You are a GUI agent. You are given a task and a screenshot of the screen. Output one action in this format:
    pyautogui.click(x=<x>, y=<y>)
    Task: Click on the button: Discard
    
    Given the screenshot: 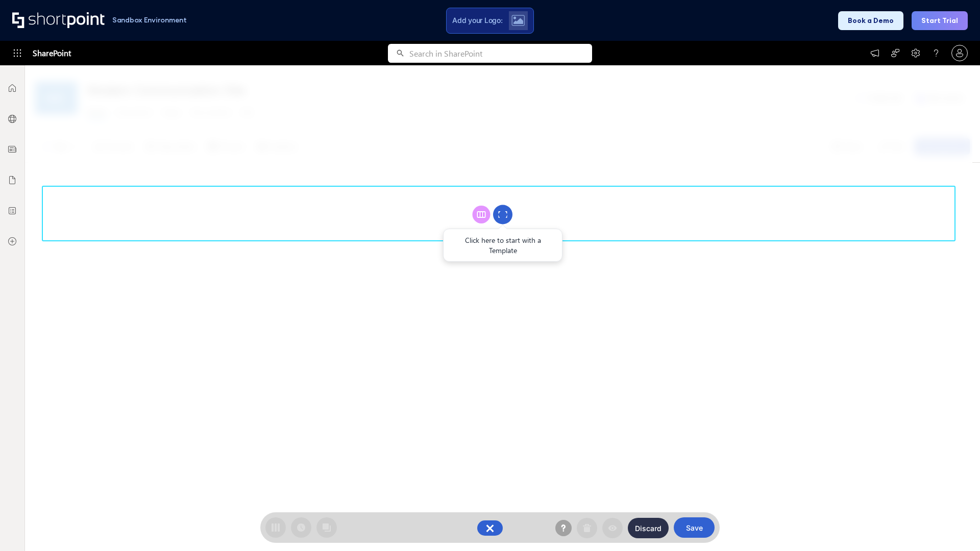 What is the action you would take?
    pyautogui.click(x=648, y=528)
    